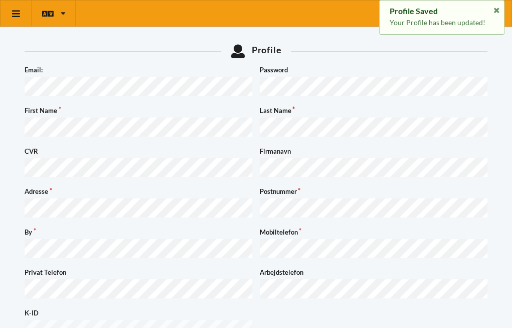 This screenshot has height=328, width=512. Describe the element at coordinates (442, 11) in the screenshot. I see `div: Profile Saved` at that location.